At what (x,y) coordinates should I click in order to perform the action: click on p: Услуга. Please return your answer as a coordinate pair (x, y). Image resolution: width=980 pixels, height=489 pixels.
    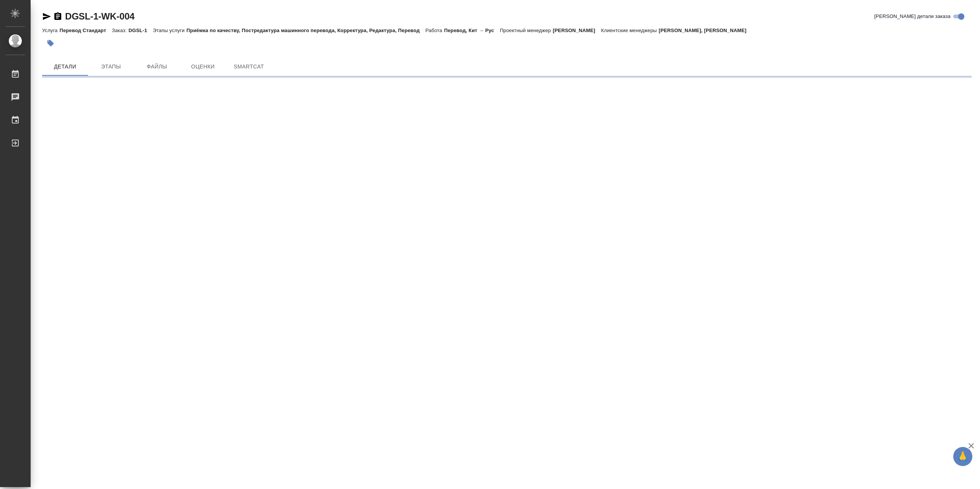
    Looking at the image, I should click on (50, 30).